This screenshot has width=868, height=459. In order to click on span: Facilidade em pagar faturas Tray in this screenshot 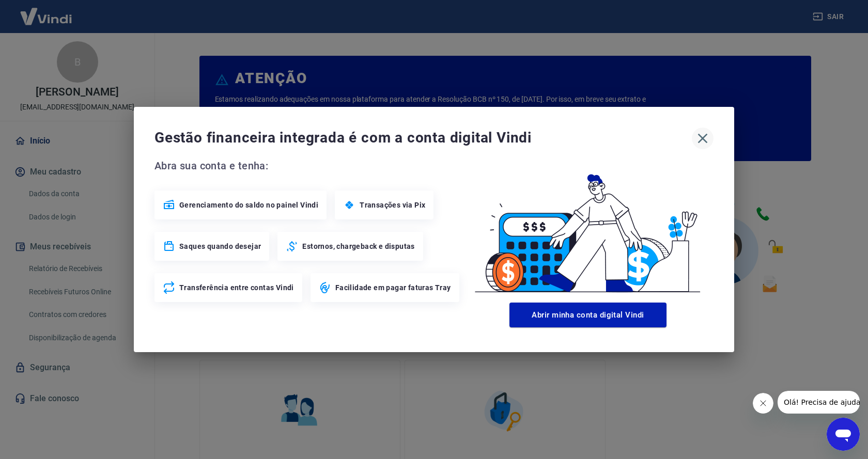, I will do `click(393, 288)`.